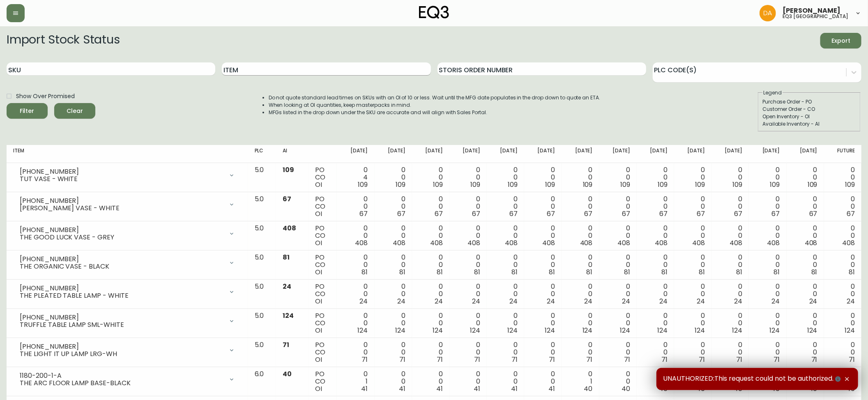  I want to click on li: When looking at OI quantities, keep masterpacks in mind., so click(435, 105).